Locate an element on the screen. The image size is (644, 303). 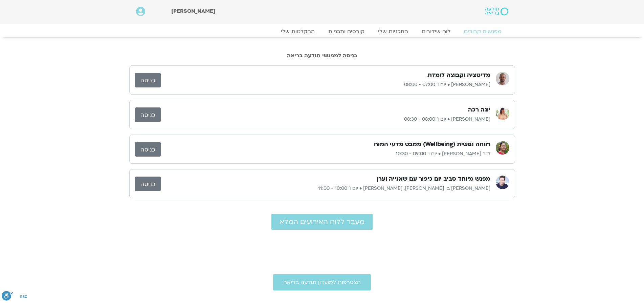
h3: רווחה נפשית (Wellbeing) ממבט מדעי המוח is located at coordinates (432, 145).